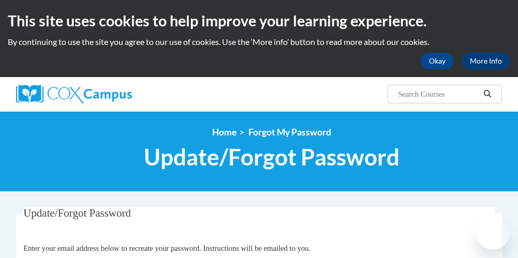  Describe the element at coordinates (167, 248) in the screenshot. I see `span: Enter your email address below to recreate your password. Instructions will be emailed to you.` at that location.